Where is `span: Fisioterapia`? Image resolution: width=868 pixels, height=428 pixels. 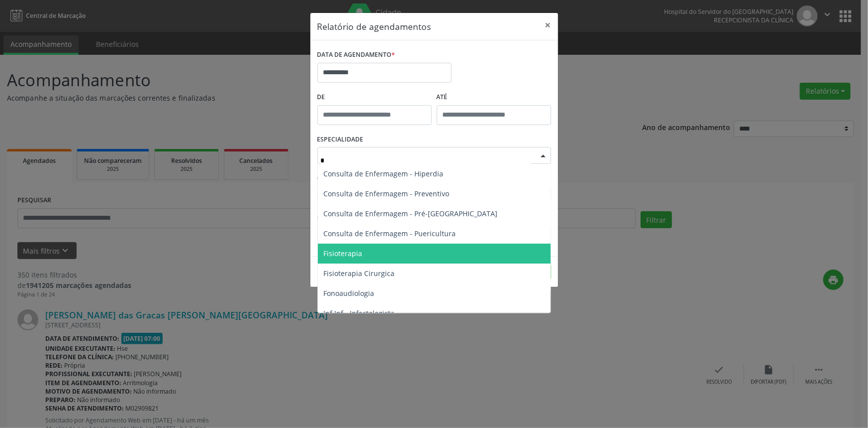
span: Fisioterapia is located at coordinates (343, 253).